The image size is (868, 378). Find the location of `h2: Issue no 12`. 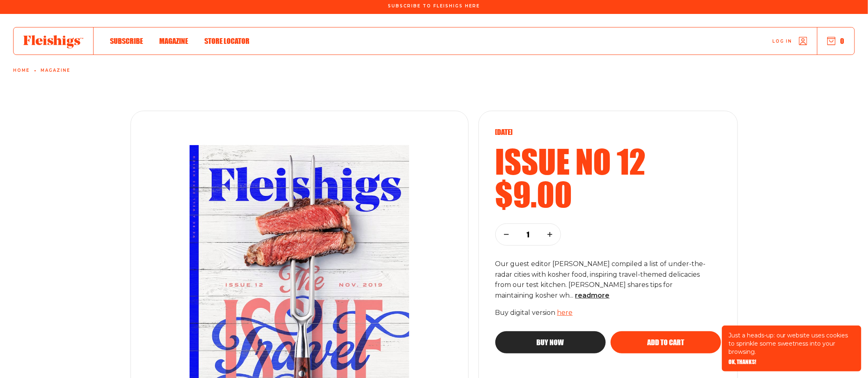

h2: Issue no 12 is located at coordinates (608, 161).